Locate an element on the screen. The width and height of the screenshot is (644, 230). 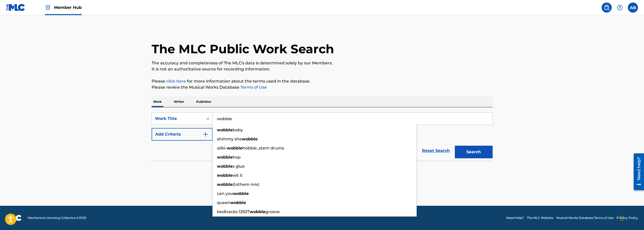
span: shimmy she is located at coordinates (229, 139).